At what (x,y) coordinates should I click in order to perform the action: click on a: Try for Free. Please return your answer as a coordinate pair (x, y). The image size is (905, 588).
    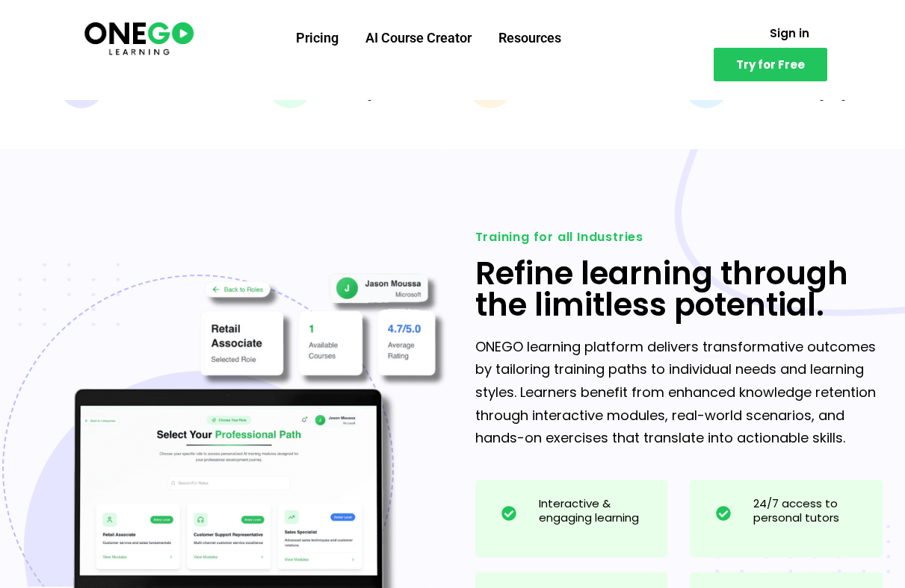
    Looking at the image, I should click on (770, 64).